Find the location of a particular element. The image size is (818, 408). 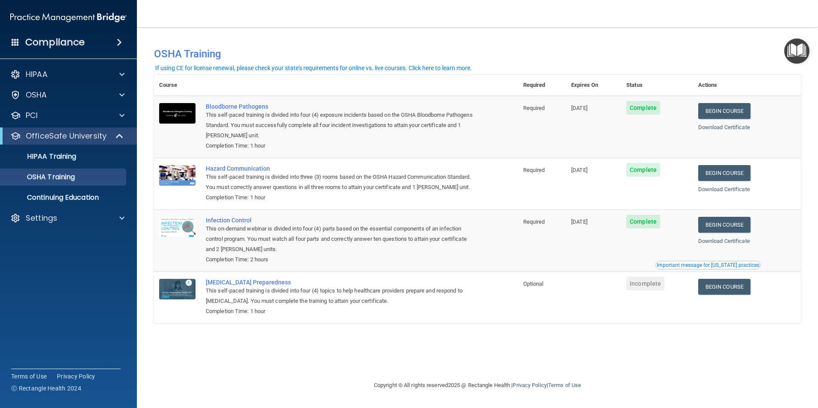

th: Actions is located at coordinates (747, 85).